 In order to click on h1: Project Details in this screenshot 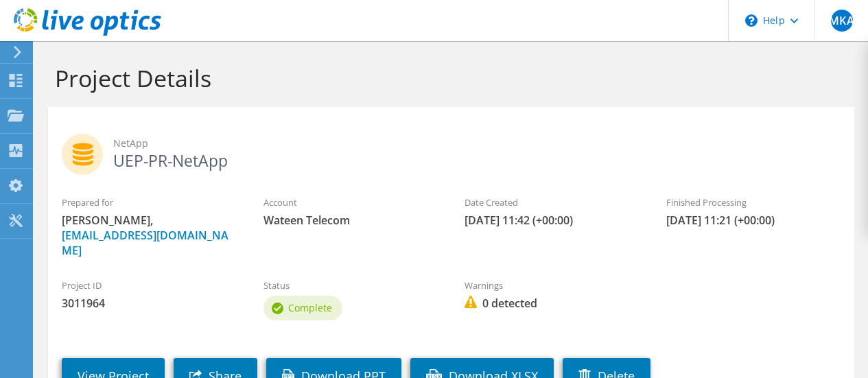, I will do `click(447, 78)`.